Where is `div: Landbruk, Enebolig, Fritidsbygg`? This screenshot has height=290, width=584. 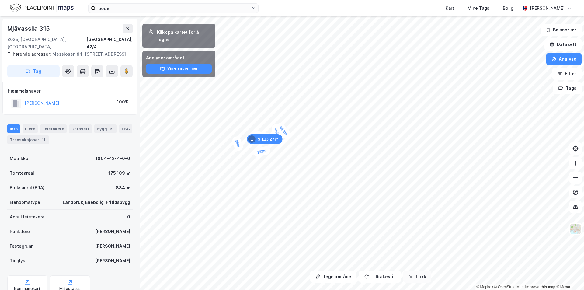 div: Landbruk, Enebolig, Fritidsbygg is located at coordinates (96, 202).